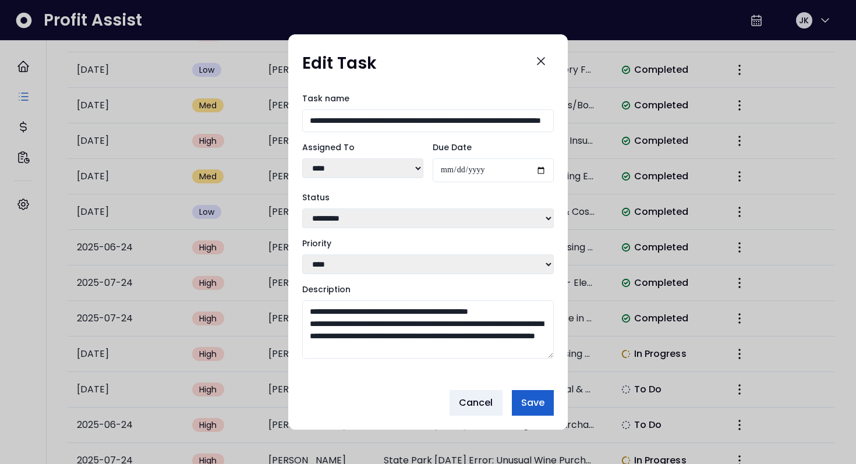  What do you see at coordinates (339, 63) in the screenshot?
I see `h1: Edit Task` at bounding box center [339, 63].